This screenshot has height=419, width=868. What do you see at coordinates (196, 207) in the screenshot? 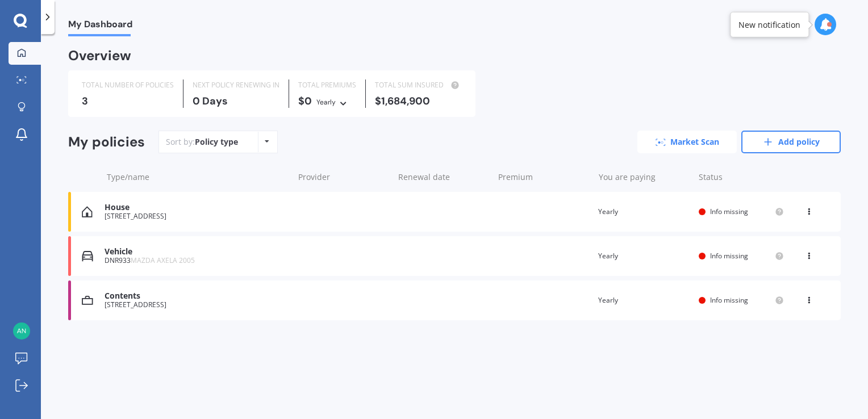
I see `div: House` at bounding box center [196, 207].